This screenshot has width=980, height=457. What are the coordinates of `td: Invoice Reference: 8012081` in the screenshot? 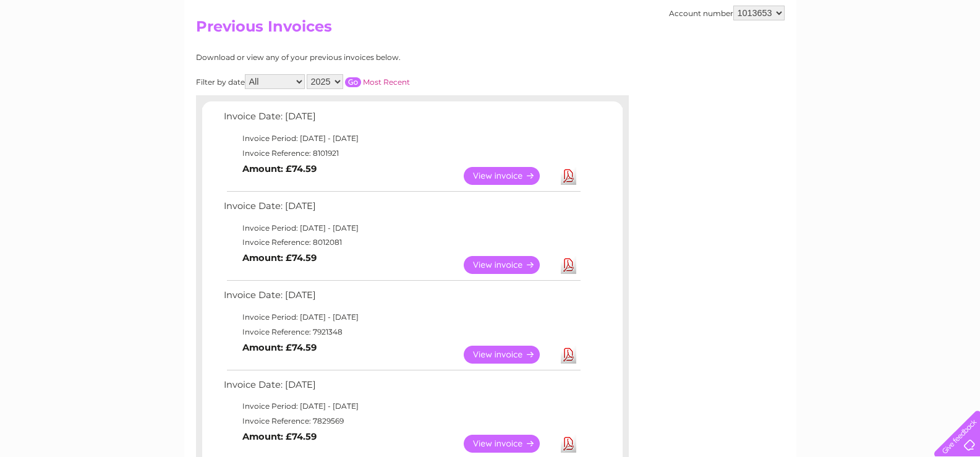 It's located at (401, 243).